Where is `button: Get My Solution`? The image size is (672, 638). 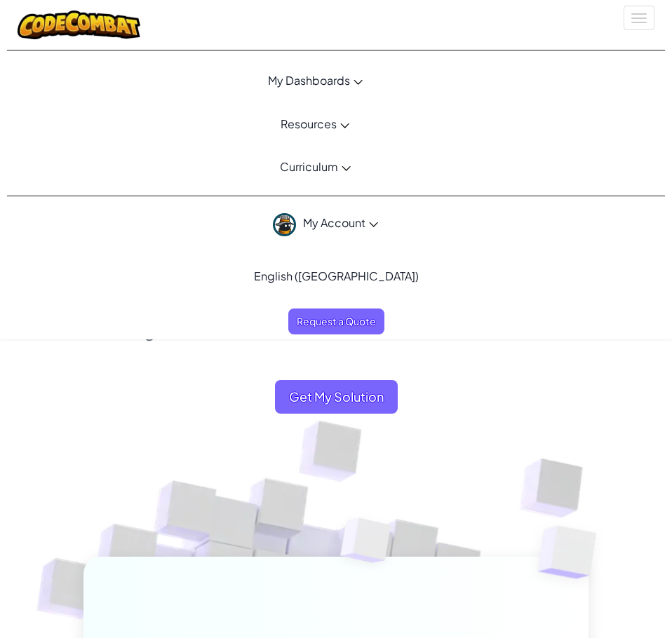
button: Get My Solution is located at coordinates (336, 397).